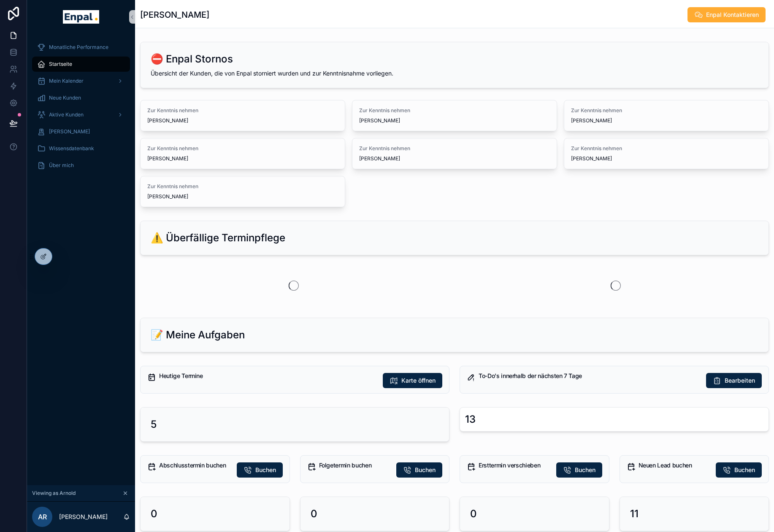 This screenshot has width=774, height=532. I want to click on span: Aktive Kunden, so click(66, 115).